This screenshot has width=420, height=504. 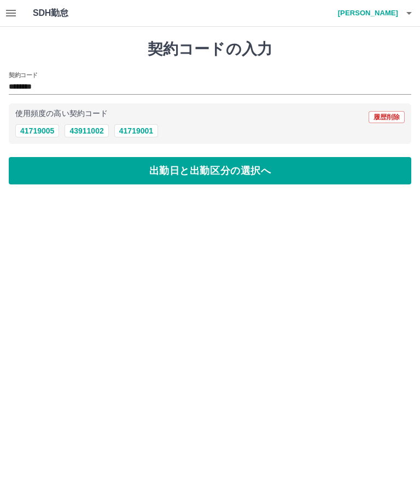 What do you see at coordinates (86, 131) in the screenshot?
I see `button: 43911002` at bounding box center [86, 131].